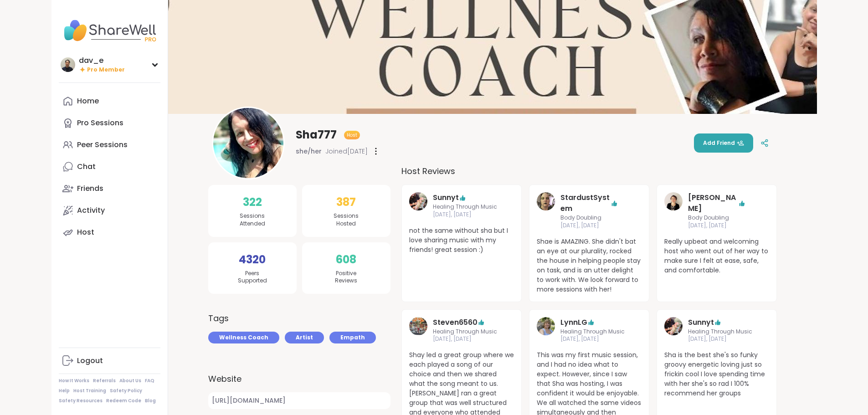  I want to click on a: Safety Policy, so click(126, 391).